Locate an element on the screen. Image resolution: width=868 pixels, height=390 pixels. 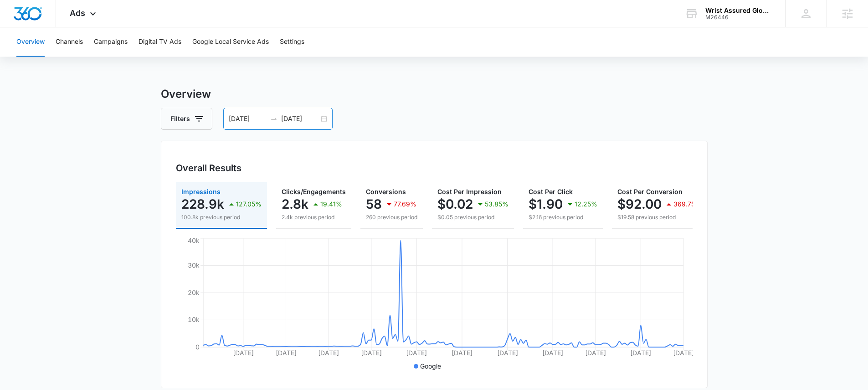
tspan: 10k is located at coordinates (193, 319).